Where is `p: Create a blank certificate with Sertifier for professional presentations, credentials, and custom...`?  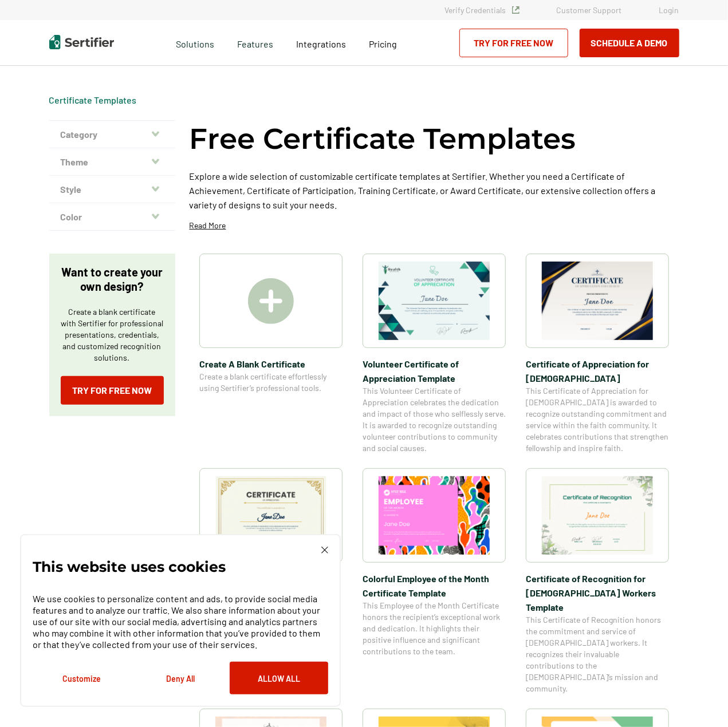 p: Create a blank certificate with Sertifier for professional presentations, credentials, and custom... is located at coordinates (113, 335).